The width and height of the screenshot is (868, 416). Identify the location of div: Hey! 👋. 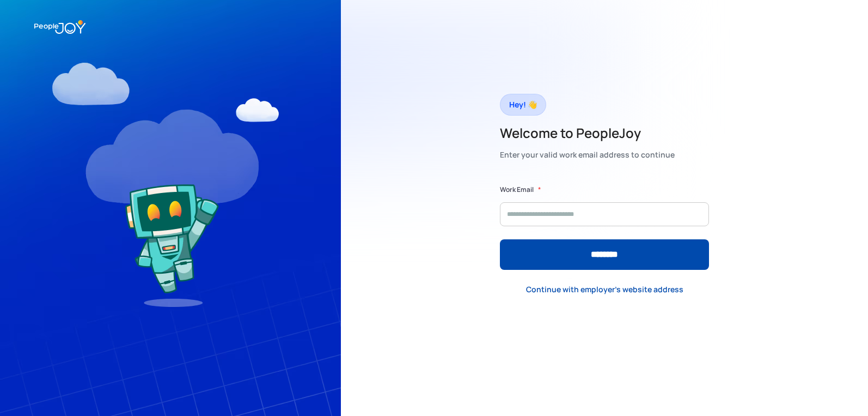
(523, 105).